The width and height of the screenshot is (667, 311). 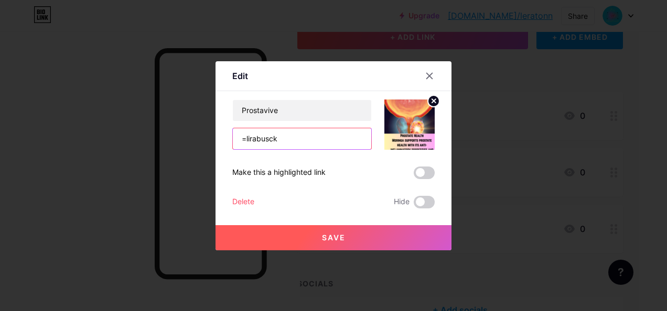 What do you see at coordinates (279, 173) in the screenshot?
I see `div: Make this a highlighted link` at bounding box center [279, 173].